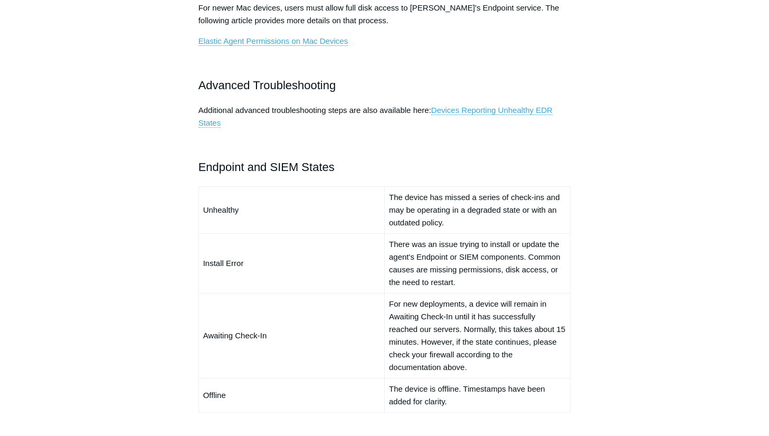  What do you see at coordinates (291, 395) in the screenshot?
I see `td: Offline` at bounding box center [291, 395].